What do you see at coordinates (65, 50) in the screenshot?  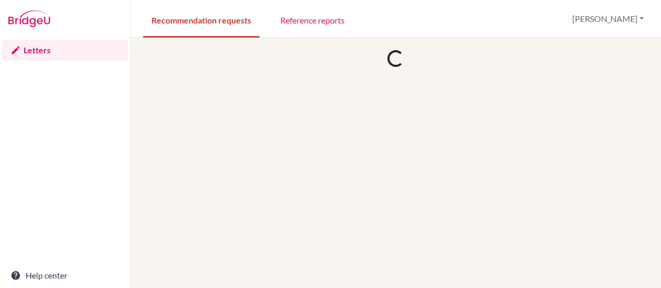 I see `a: Letters` at bounding box center [65, 50].